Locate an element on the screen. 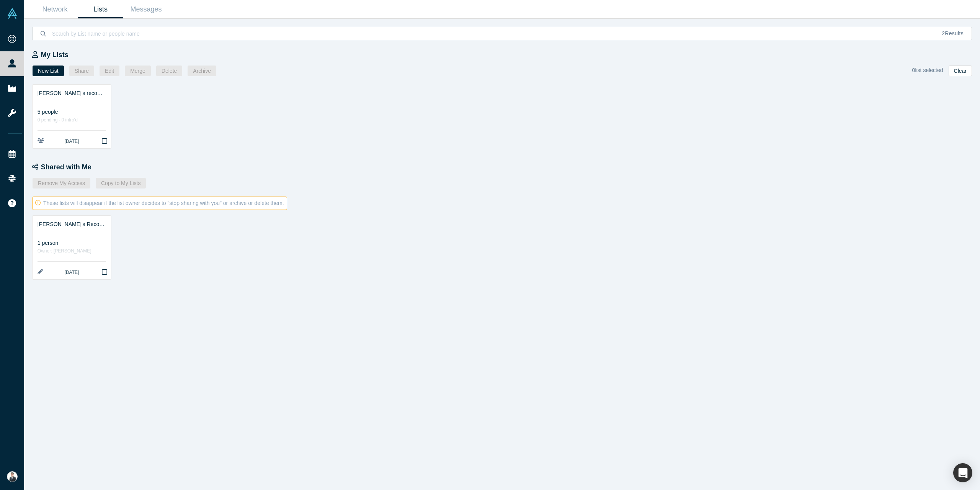 This screenshot has width=980, height=490. div: Shared with Me is located at coordinates (506, 167).